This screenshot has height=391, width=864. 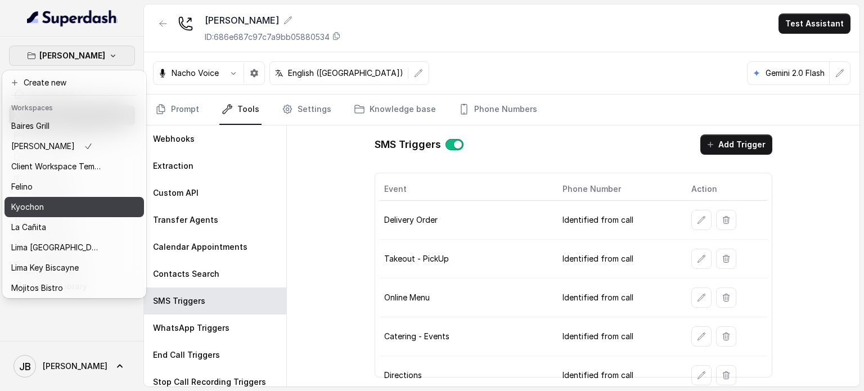 I want to click on p: Felino, so click(x=22, y=187).